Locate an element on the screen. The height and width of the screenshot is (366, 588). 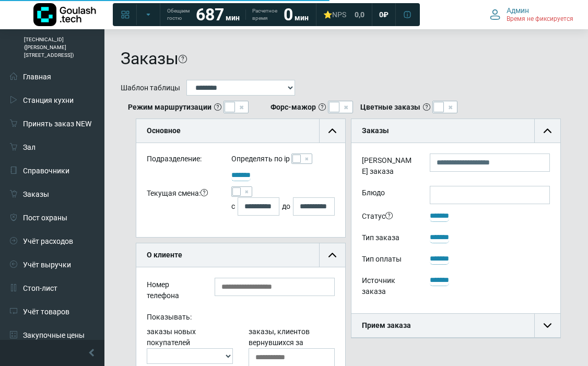
b: Режим маршрутизации is located at coordinates (170, 107).